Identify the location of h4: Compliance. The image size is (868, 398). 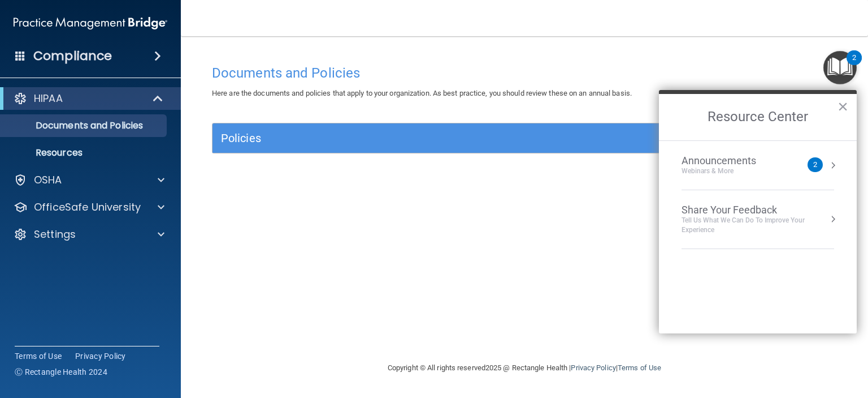
(72, 56).